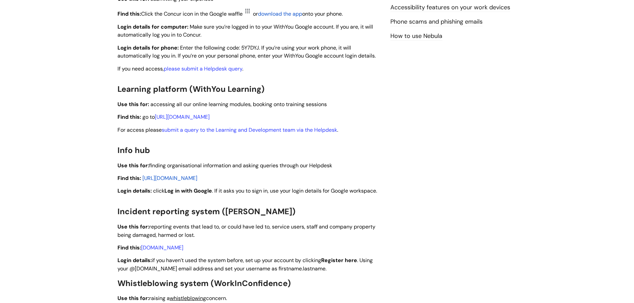 This screenshot has height=303, width=634. Describe the element at coordinates (148, 48) in the screenshot. I see `strong: Login details for phone:` at that location.